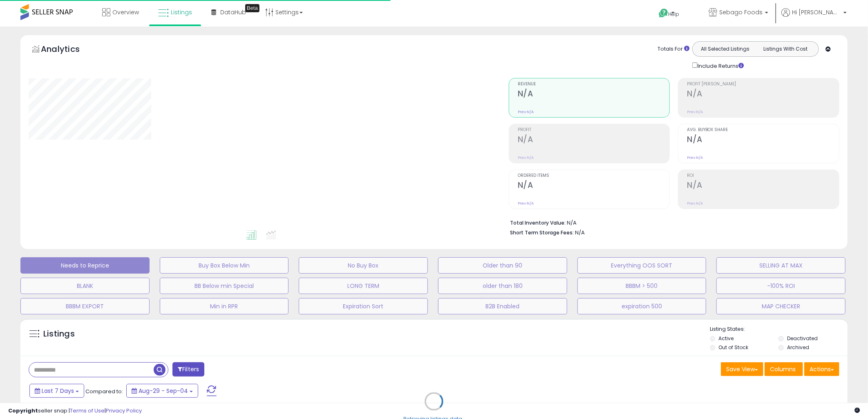 Image resolution: width=868 pixels, height=419 pixels. Describe the element at coordinates (673, 49) in the screenshot. I see `div: Totals For` at that location.